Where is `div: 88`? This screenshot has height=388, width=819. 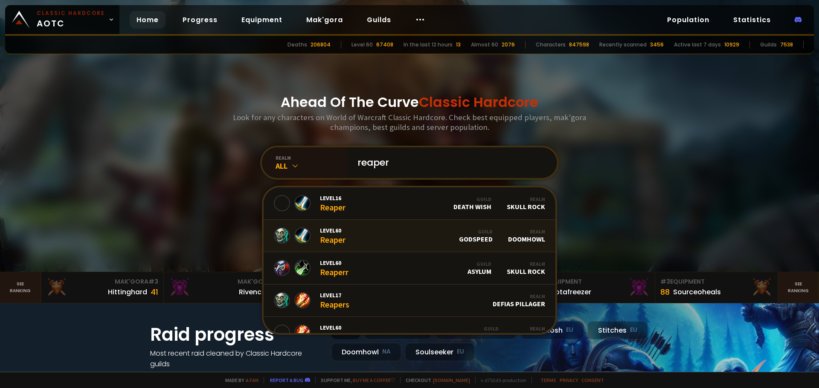
div: 88 is located at coordinates (665, 292).